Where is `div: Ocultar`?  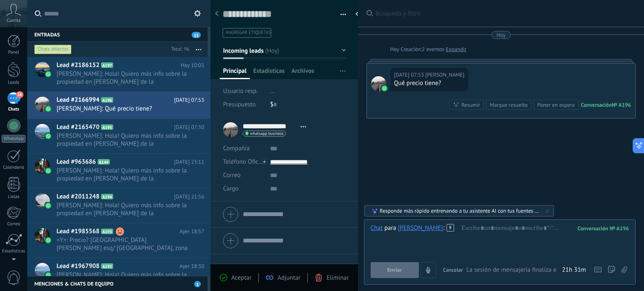 div: Ocultar is located at coordinates (356, 14).